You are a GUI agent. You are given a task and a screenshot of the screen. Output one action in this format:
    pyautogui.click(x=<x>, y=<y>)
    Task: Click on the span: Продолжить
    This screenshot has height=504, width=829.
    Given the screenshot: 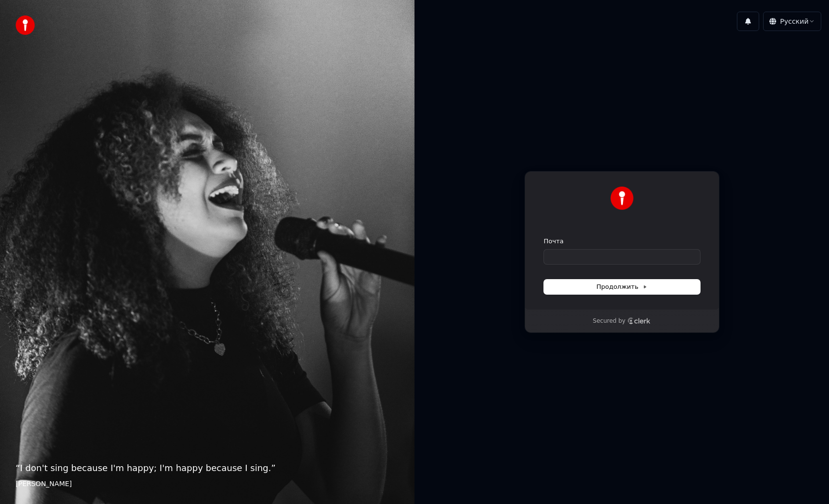 What is the action you would take?
    pyautogui.click(x=622, y=287)
    